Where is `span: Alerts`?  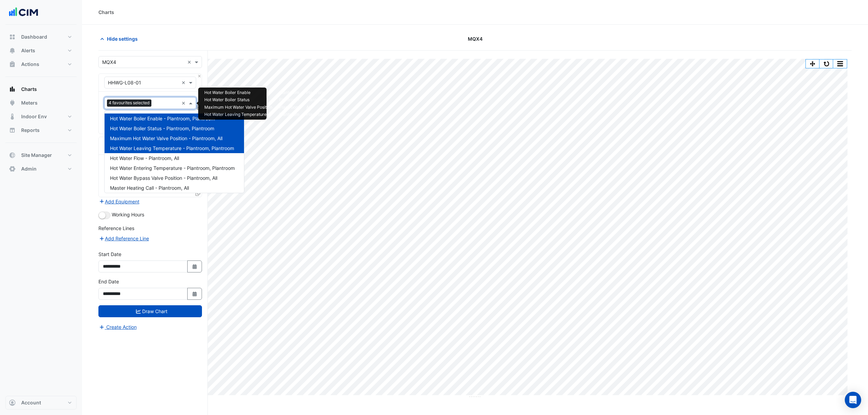 span: Alerts is located at coordinates (28, 50).